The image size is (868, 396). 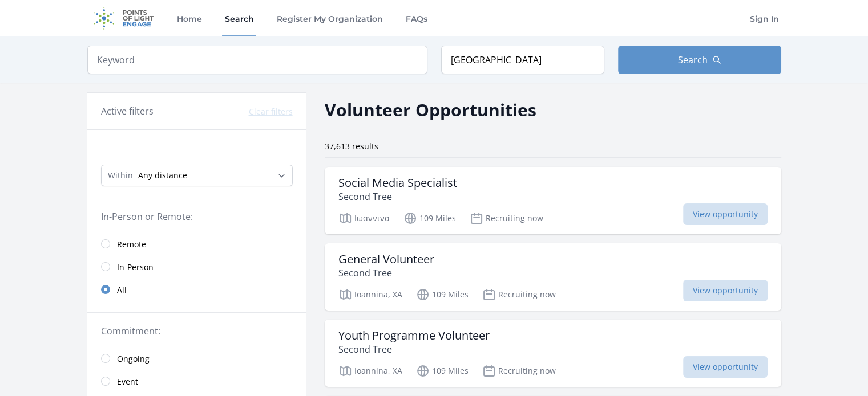 What do you see at coordinates (197, 358) in the screenshot?
I see `a: Ongoing` at bounding box center [197, 358].